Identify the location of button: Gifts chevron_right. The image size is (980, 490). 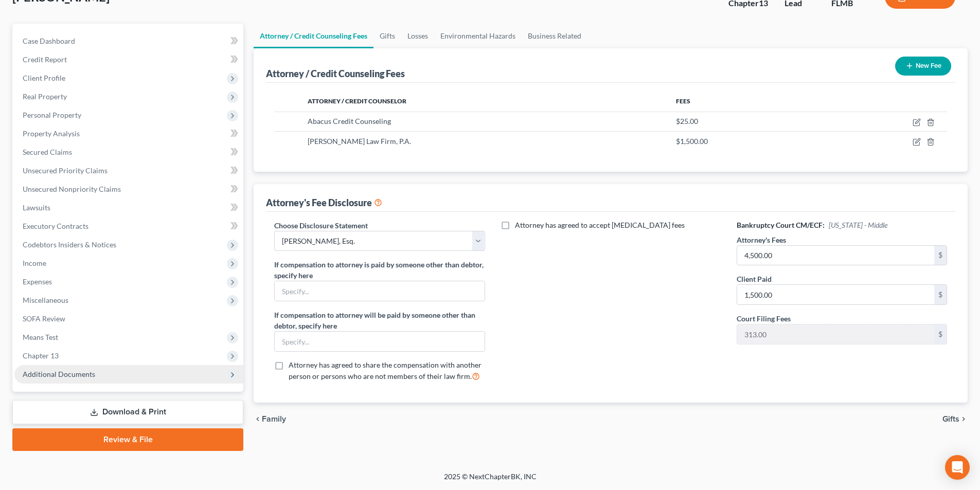
(955, 419).